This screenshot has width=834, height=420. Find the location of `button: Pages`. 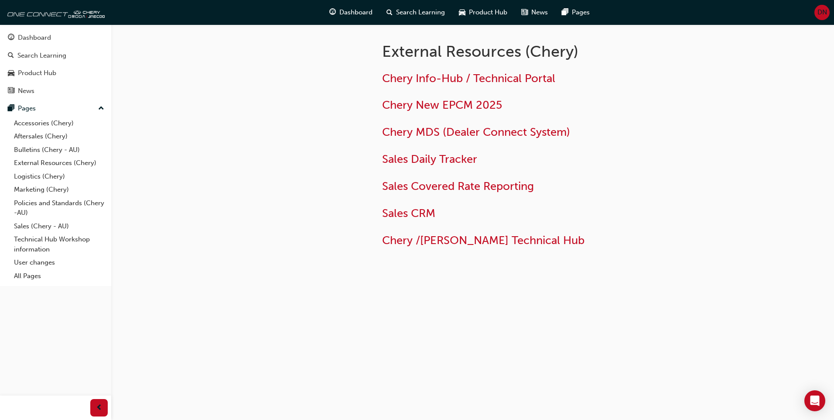

button: Pages is located at coordinates (55, 108).